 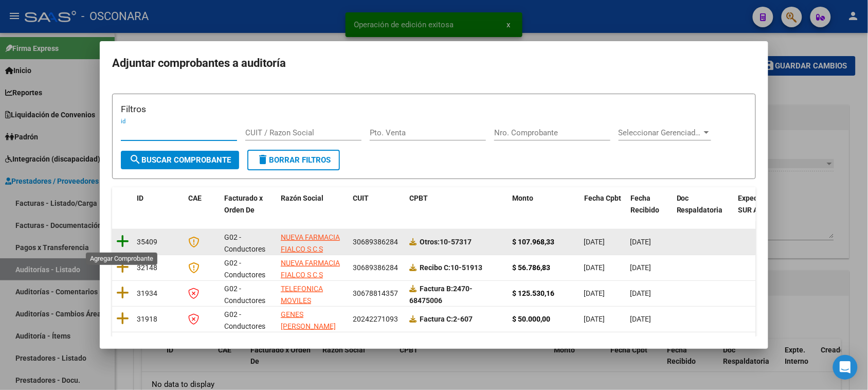 I want to click on span: 31934, so click(x=147, y=293).